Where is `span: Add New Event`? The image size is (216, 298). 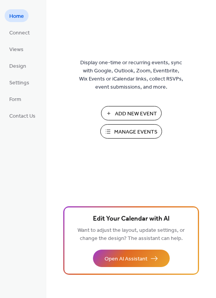 span: Add New Event is located at coordinates (136, 114).